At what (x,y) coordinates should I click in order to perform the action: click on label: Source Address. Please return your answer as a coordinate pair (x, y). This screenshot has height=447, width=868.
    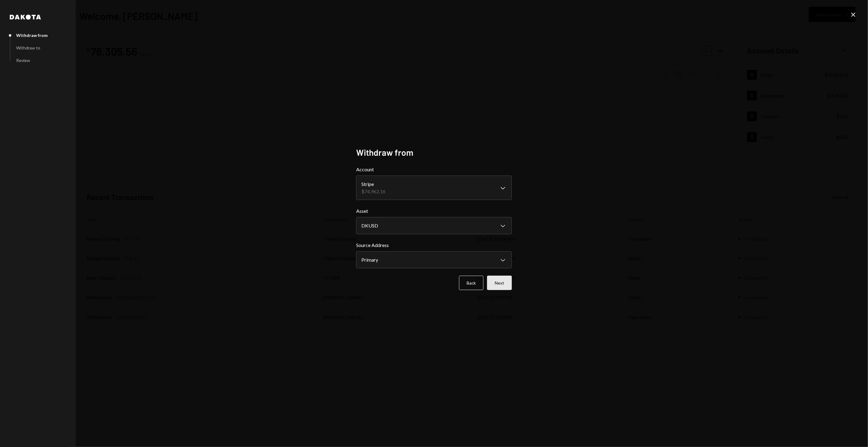
    Looking at the image, I should click on (434, 245).